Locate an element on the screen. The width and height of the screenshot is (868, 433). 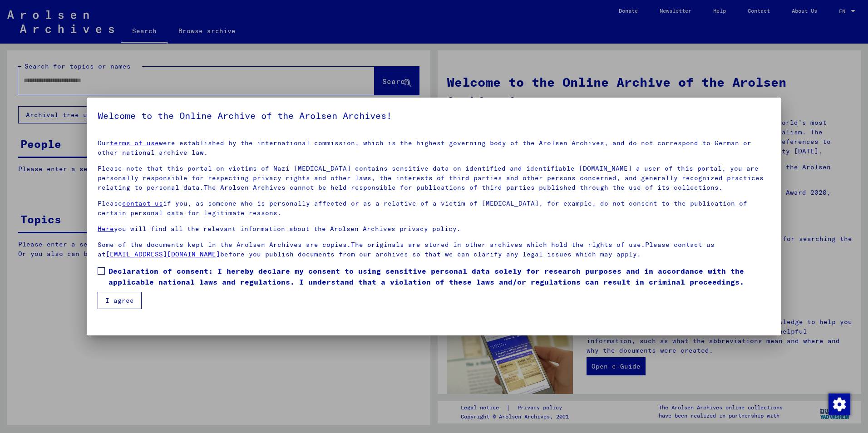
img: Change consent is located at coordinates (839, 404).